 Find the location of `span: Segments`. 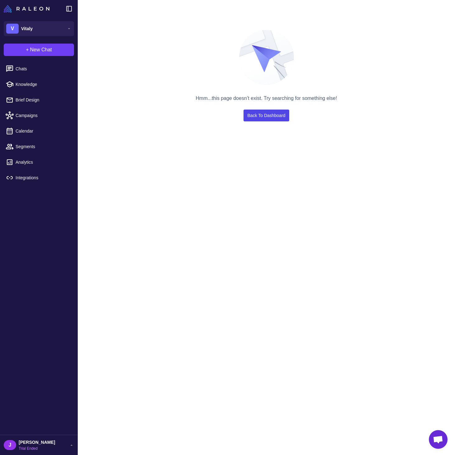

span: Segments is located at coordinates (43, 147).